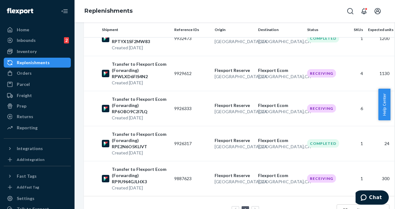  Describe the element at coordinates (23, 84) in the screenshot. I see `div: Parcel` at that location.